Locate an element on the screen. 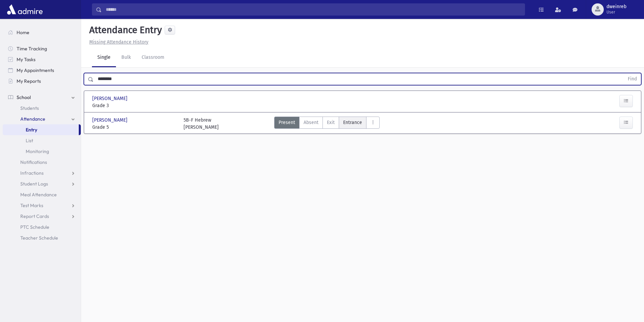 This screenshot has width=644, height=322. a: Monitoring is located at coordinates (42, 152).